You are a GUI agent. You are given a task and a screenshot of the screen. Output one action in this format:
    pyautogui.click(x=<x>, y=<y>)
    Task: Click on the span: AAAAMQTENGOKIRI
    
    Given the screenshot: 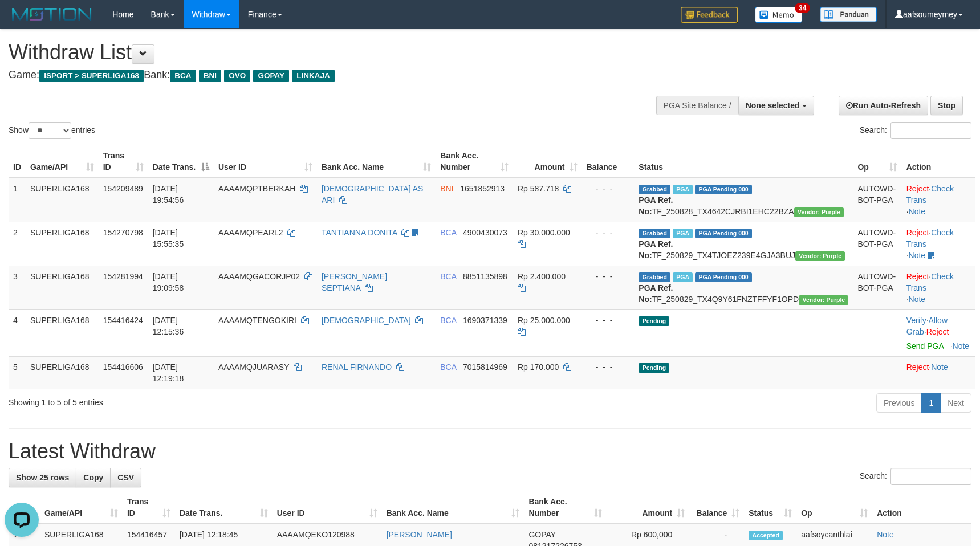 What is the action you would take?
    pyautogui.click(x=257, y=321)
    